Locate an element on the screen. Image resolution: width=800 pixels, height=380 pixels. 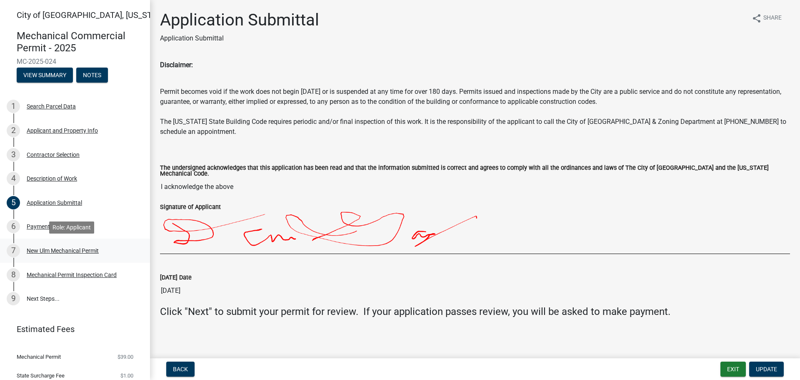
p: Application Submittal is located at coordinates (240, 38).